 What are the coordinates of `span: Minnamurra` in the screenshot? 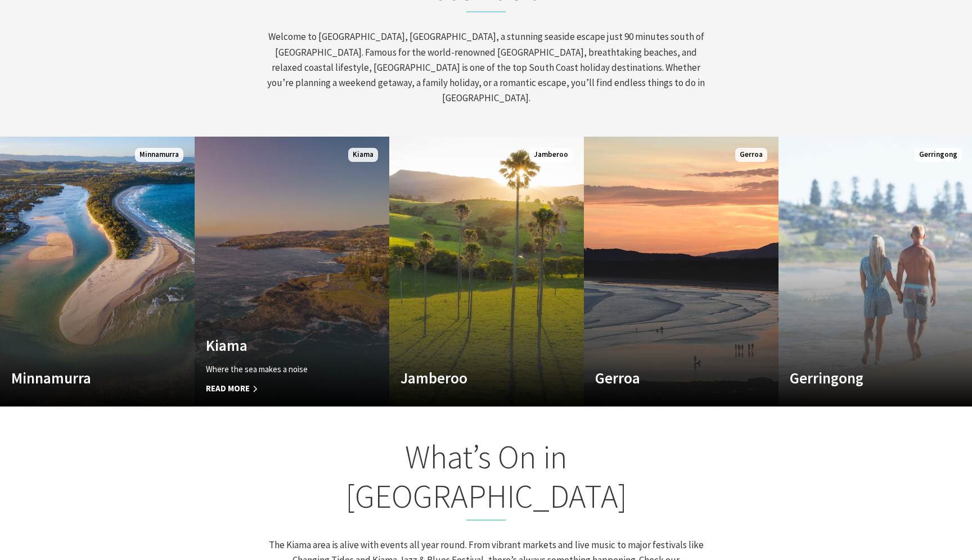 It's located at (159, 155).